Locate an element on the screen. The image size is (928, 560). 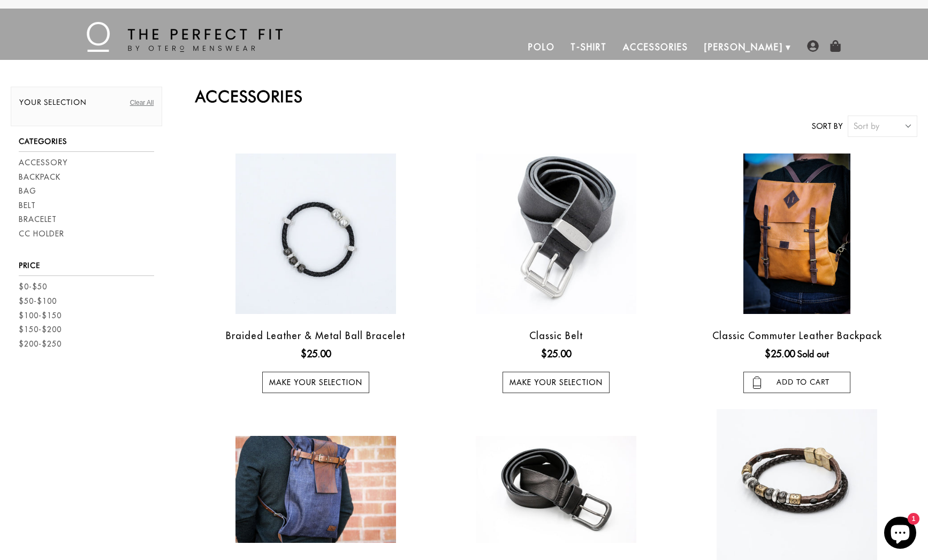
a: Accessory is located at coordinates (43, 163).